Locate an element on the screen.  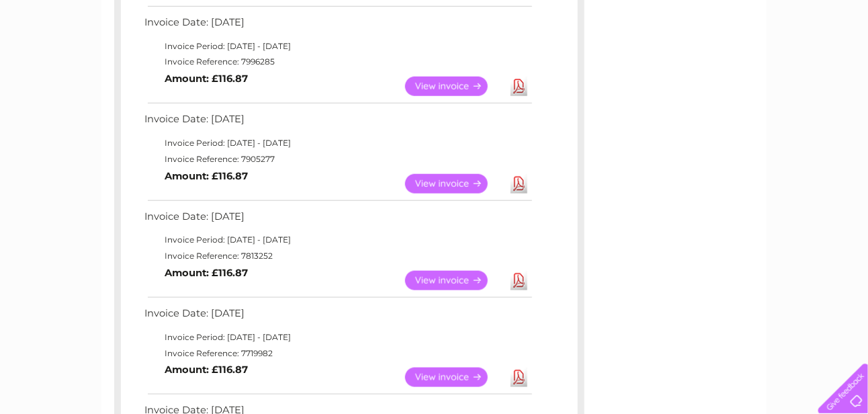
td: Invoice Reference: 7905277 is located at coordinates (337, 159).